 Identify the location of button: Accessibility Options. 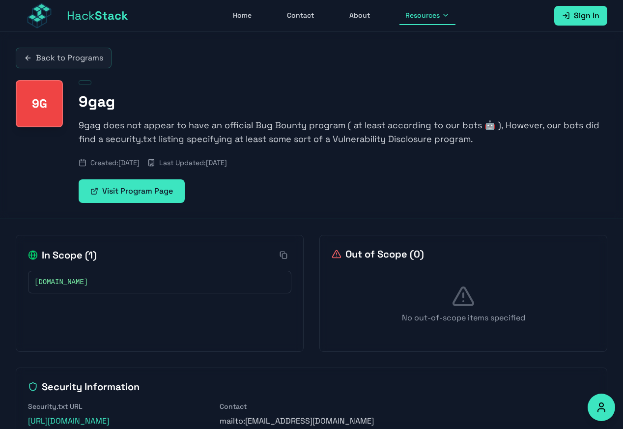
(601, 407).